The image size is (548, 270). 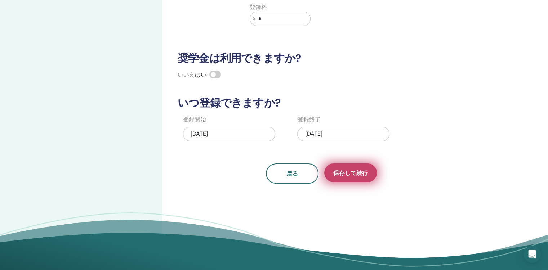 I want to click on h3: いつ登録できますか?, so click(x=321, y=103).